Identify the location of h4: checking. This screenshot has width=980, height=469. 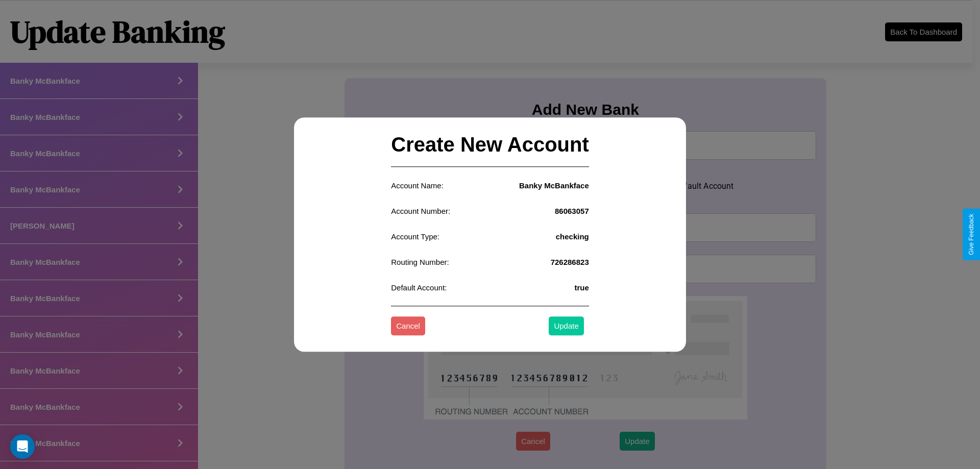
(572, 236).